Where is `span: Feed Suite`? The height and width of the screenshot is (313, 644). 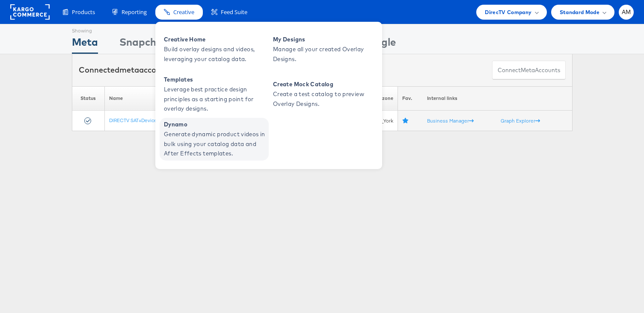 span: Feed Suite is located at coordinates (234, 12).